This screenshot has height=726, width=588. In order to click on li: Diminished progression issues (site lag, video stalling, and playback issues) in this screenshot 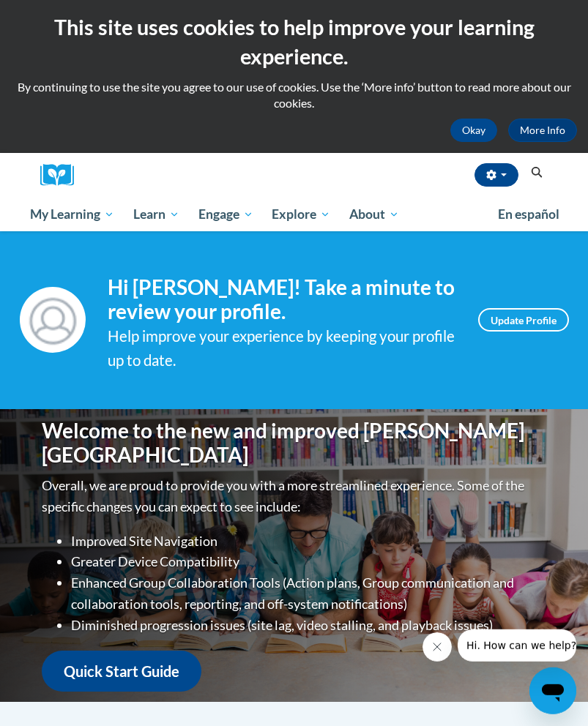, I will do `click(308, 624)`.